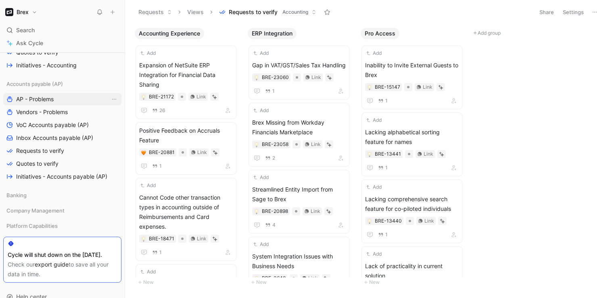  What do you see at coordinates (272, 33) in the screenshot?
I see `span: ERP Integration` at bounding box center [272, 33].